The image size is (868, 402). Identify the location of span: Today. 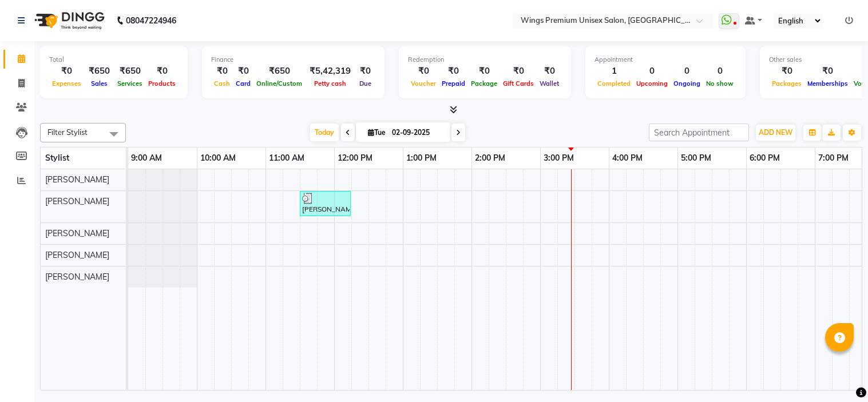
(325, 132).